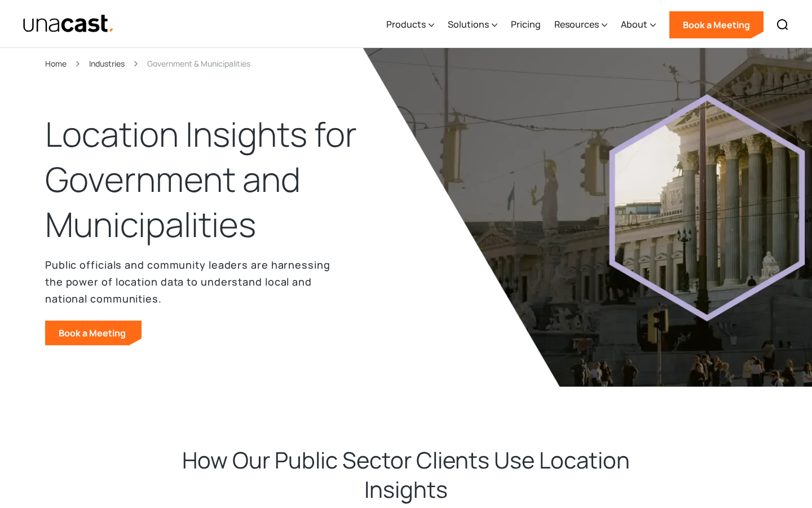 This screenshot has width=812, height=508. What do you see at coordinates (207, 179) in the screenshot?
I see `h1: Location Insights for Government and Municipalities` at bounding box center [207, 179].